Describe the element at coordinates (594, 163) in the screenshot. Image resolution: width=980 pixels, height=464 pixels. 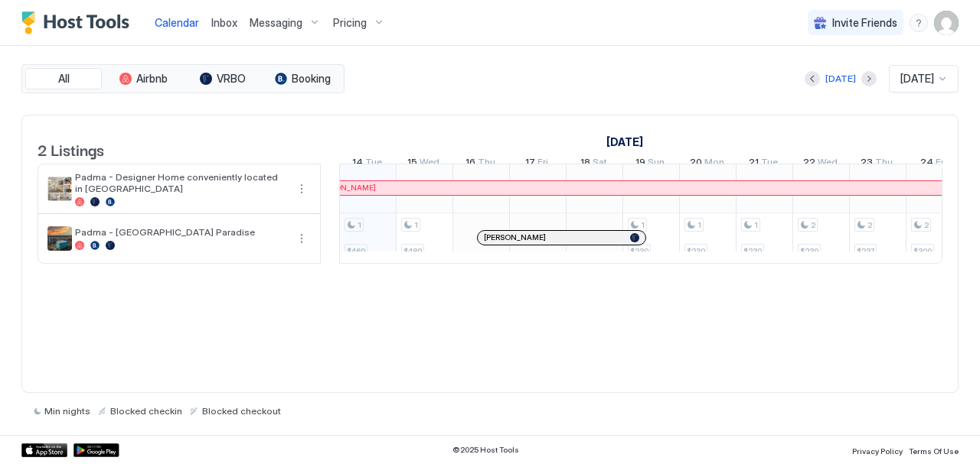
I see `a: October 18, 2025` at that location.